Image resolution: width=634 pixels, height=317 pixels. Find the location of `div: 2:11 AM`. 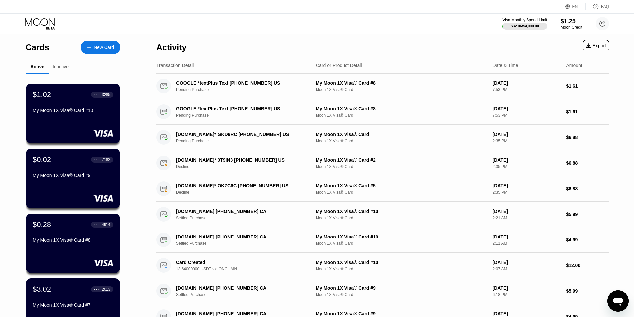

div: 2:11 AM is located at coordinates (527, 244).